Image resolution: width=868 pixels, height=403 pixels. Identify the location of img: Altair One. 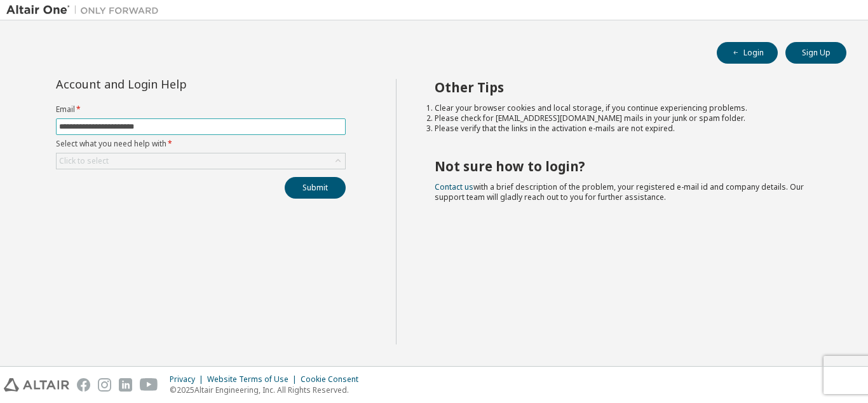
(86, 10).